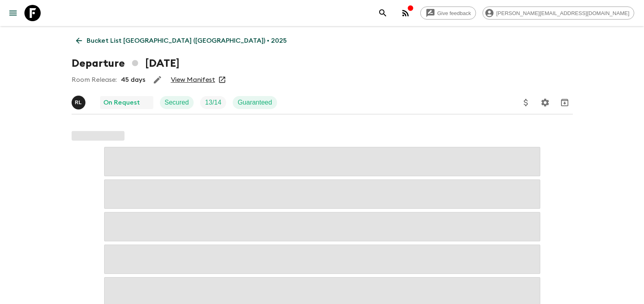  I want to click on p: 13 / 14, so click(213, 103).